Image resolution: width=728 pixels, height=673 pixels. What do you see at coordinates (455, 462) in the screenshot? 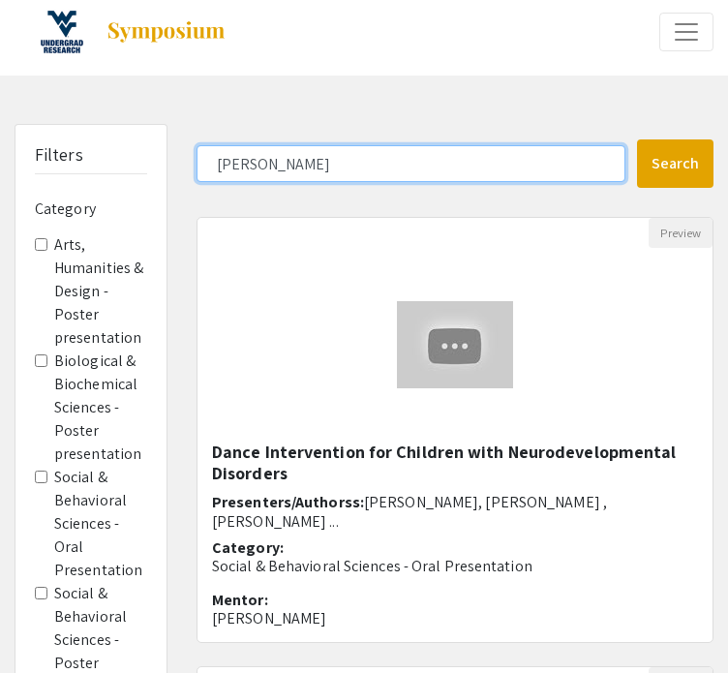
I see `h5: Dance Intervention for Children with Neurodevelopmental Disorders` at bounding box center [455, 462].